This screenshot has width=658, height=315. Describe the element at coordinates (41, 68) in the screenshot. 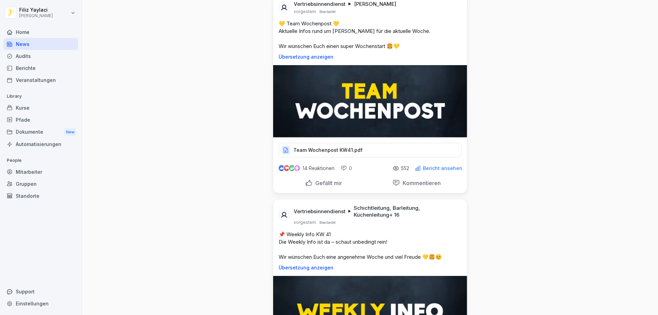

I see `a: Berichte` at that location.